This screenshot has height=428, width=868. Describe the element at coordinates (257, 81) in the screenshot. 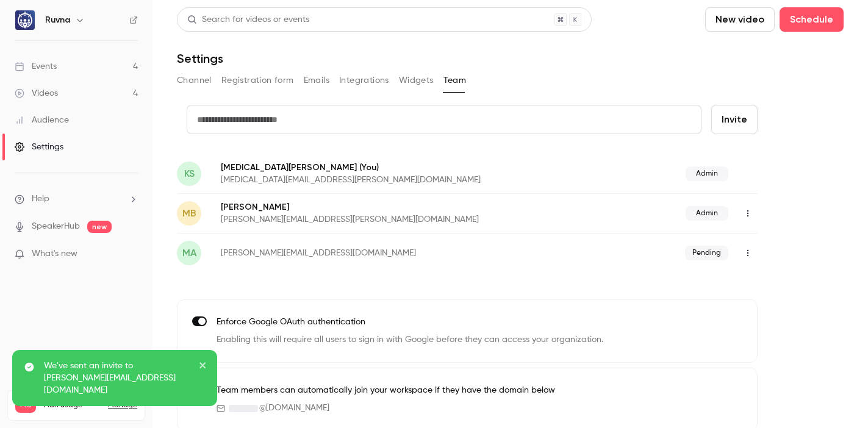

I see `button: Registration form` at that location.